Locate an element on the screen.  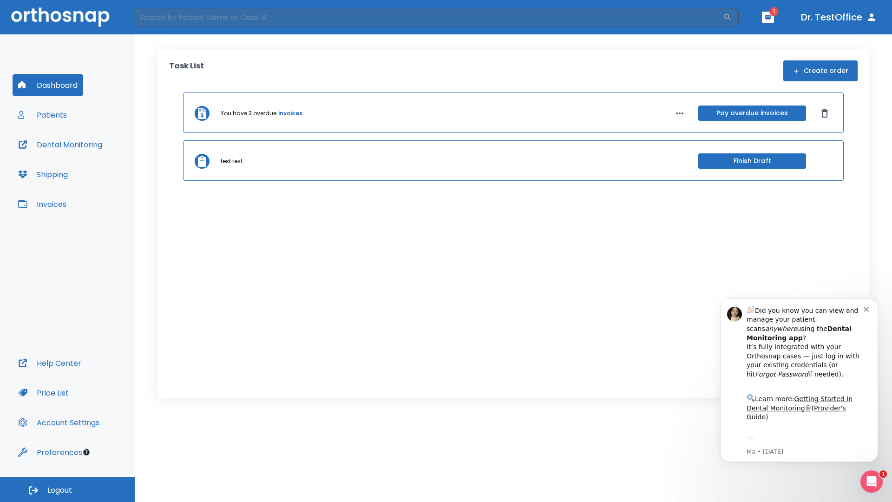
button: Price List is located at coordinates (43, 393).